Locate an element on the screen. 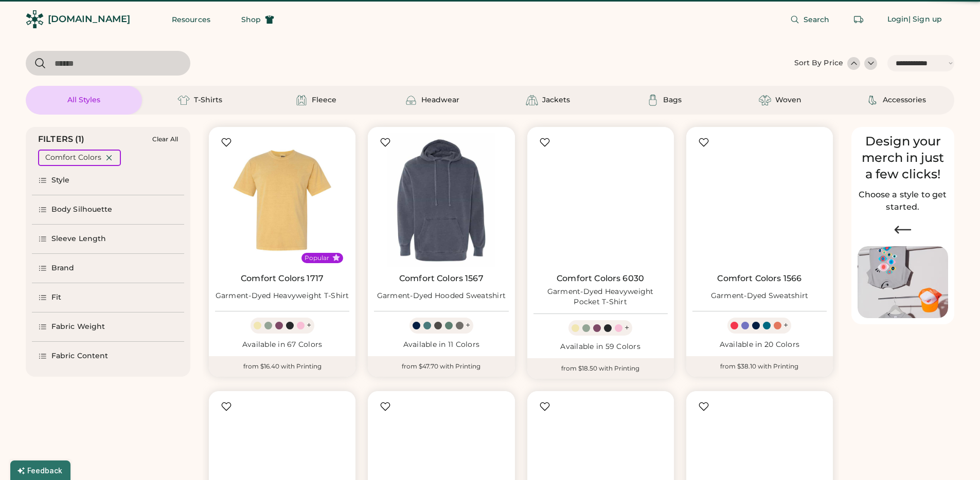  img: Image of Lisa Congdon Eye Print on T-Shirt and Hat is located at coordinates (902, 282).